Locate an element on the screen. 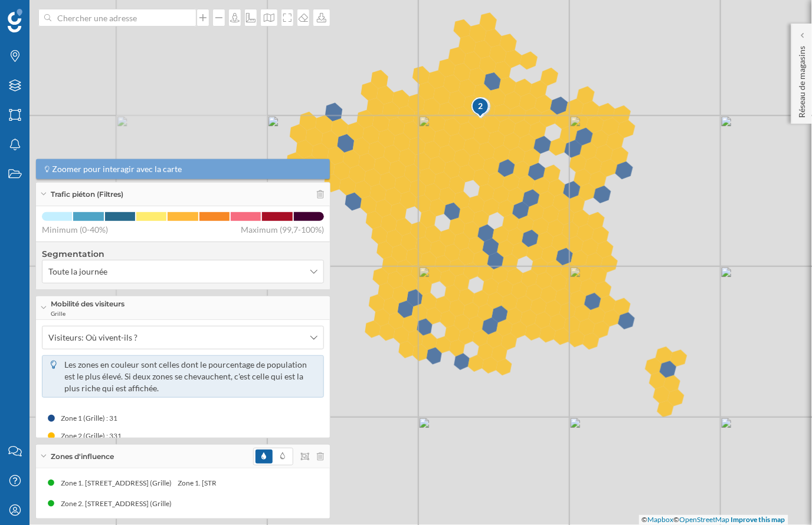  span: Minimum (0-40%) is located at coordinates (75, 230).